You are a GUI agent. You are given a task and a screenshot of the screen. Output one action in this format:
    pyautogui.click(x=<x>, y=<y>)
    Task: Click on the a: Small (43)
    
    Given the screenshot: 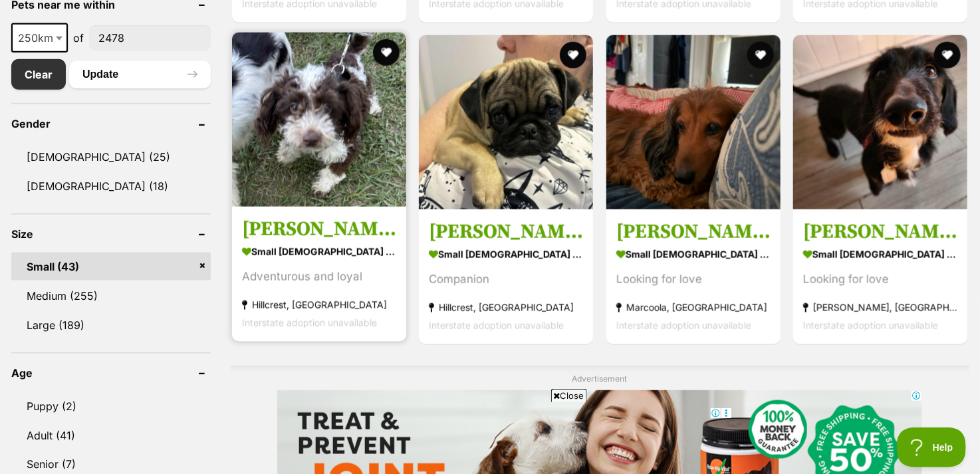 What is the action you would take?
    pyautogui.click(x=111, y=267)
    